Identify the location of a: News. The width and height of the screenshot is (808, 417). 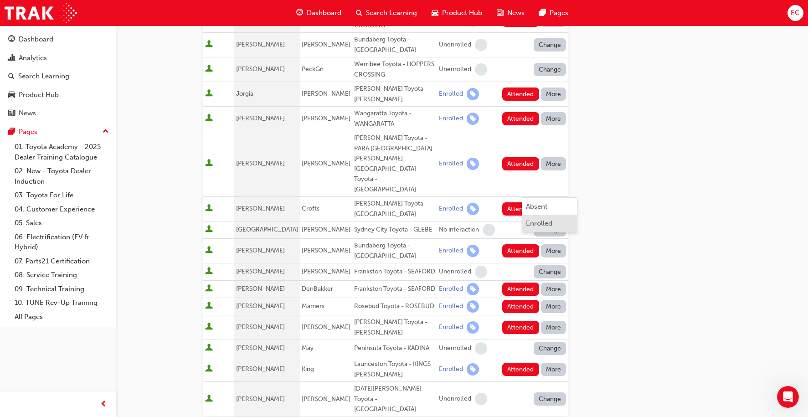
(58, 113).